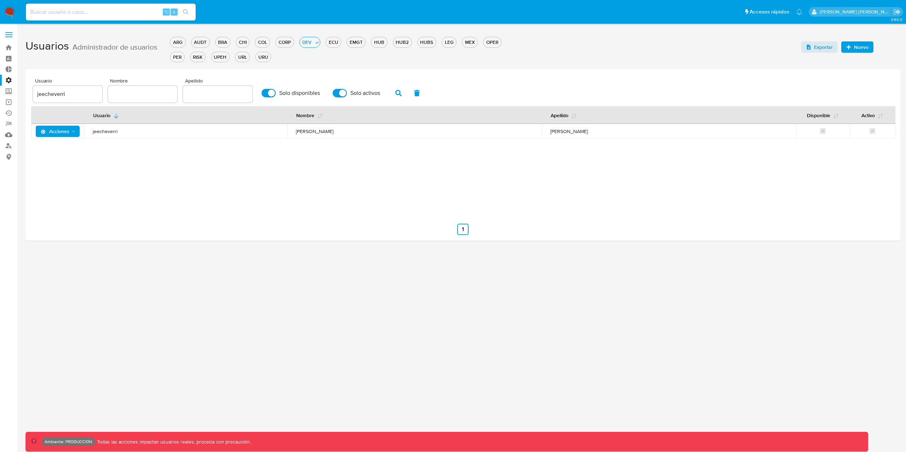 The height and width of the screenshot is (452, 906). Describe the element at coordinates (111, 12) in the screenshot. I see `input: Buscar usuario o caso...` at that location.